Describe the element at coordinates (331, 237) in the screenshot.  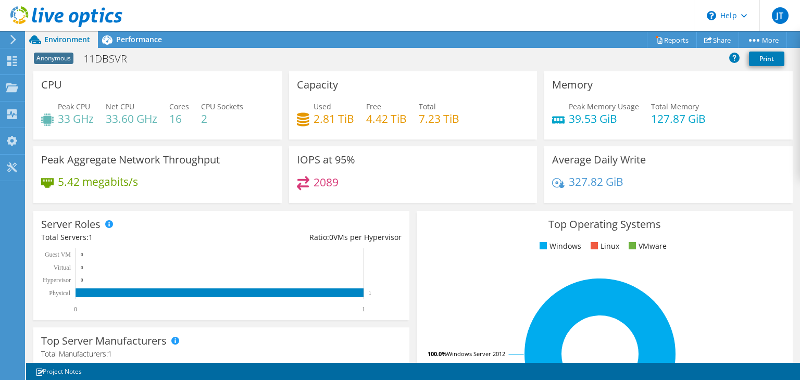
I see `span: 0` at that location.